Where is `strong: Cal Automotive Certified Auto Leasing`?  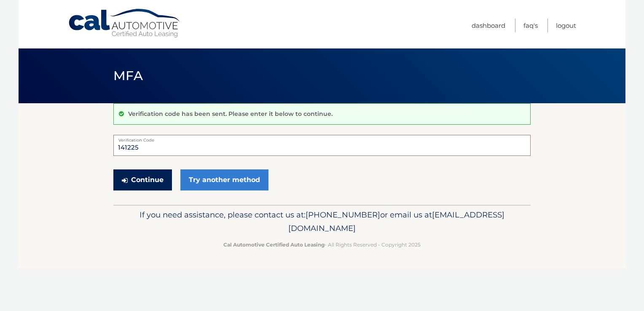
strong: Cal Automotive Certified Auto Leasing is located at coordinates (274, 245).